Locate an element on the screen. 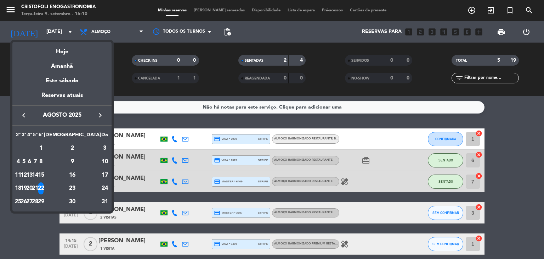 The height and width of the screenshot is (259, 544). div: 13 is located at coordinates (29, 175).